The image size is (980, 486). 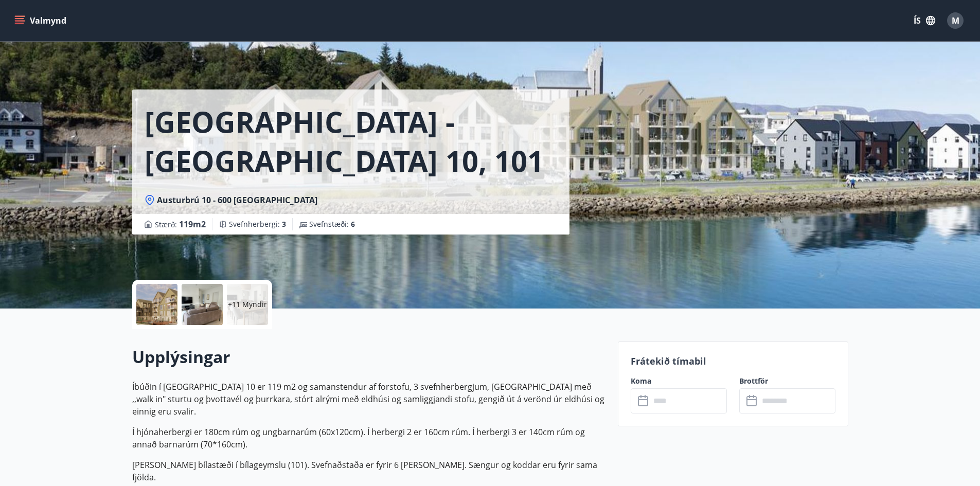 I want to click on span: Svefnstæði :, so click(x=332, y=224).